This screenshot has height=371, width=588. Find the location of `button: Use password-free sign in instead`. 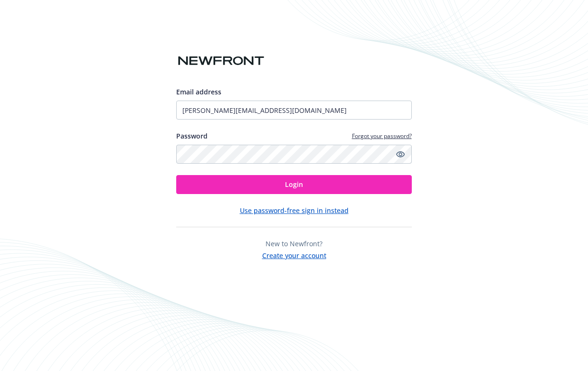

button: Use password-free sign in instead is located at coordinates (294, 210).